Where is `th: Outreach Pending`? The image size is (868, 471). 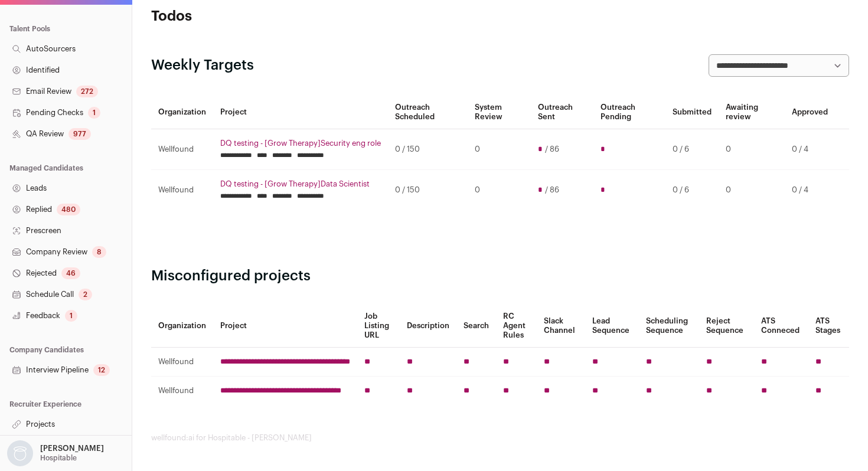
th: Outreach Pending is located at coordinates (629, 112).